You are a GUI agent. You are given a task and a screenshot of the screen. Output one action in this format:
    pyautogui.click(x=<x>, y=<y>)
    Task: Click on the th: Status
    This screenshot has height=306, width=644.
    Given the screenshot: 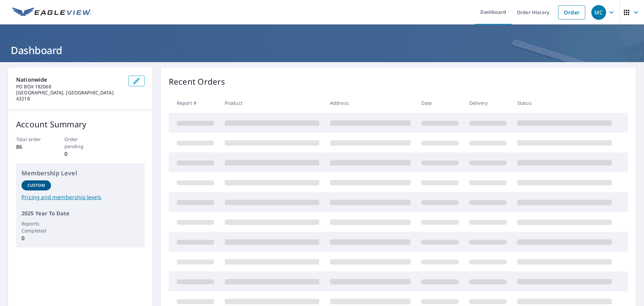 What is the action you would take?
    pyautogui.click(x=565, y=103)
    